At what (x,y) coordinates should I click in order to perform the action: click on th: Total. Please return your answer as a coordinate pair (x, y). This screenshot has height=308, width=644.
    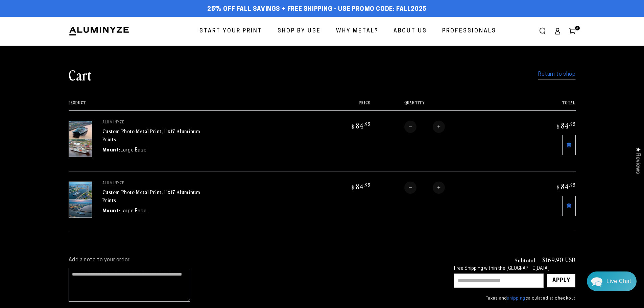
    Looking at the image, I should click on (546, 105).